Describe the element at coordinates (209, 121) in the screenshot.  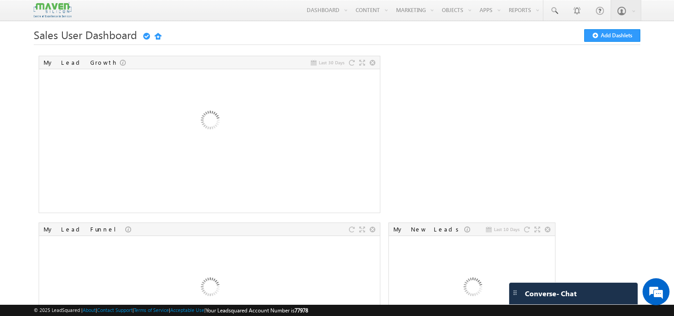
I see `img: Loading...` at that location.